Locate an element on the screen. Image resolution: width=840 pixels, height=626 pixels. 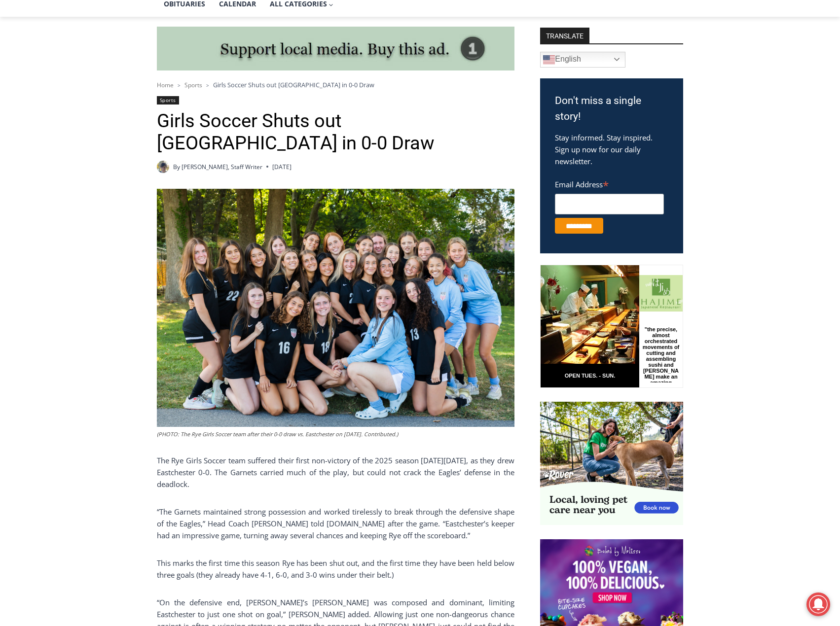
span: Sports is located at coordinates (193, 84).